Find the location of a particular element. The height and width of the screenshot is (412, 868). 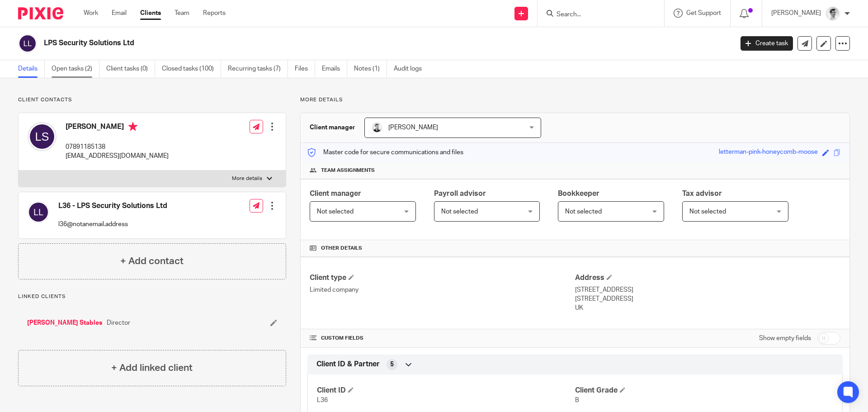

span: Client manager is located at coordinates (335, 193).